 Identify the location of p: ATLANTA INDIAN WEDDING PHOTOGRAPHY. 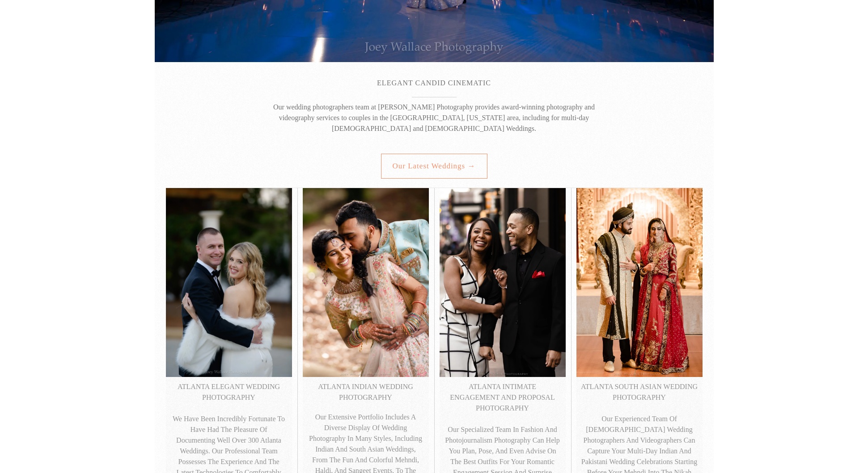
(366, 393).